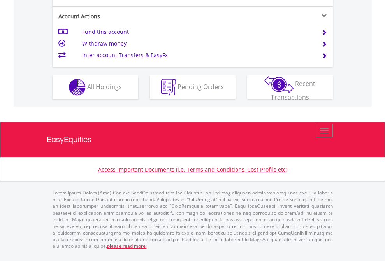 The width and height of the screenshot is (385, 261). Describe the element at coordinates (95, 87) in the screenshot. I see `button: All Holdings` at that location.